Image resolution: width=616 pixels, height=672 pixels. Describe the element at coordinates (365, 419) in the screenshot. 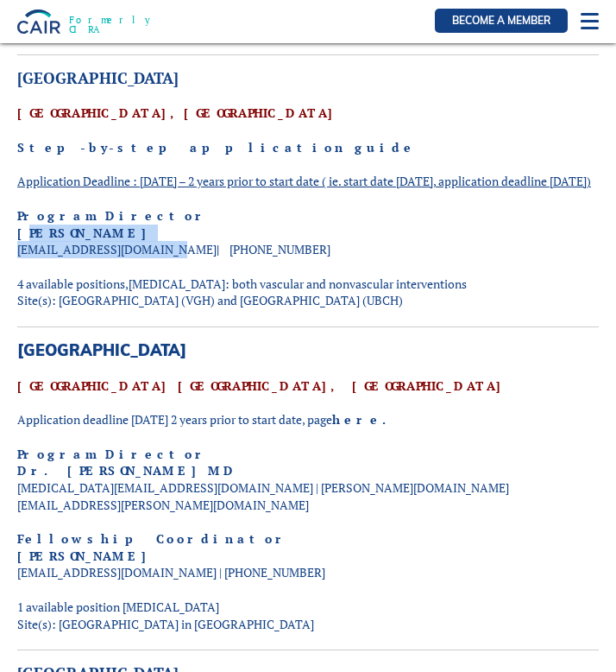

I see `a: here.` at that location.